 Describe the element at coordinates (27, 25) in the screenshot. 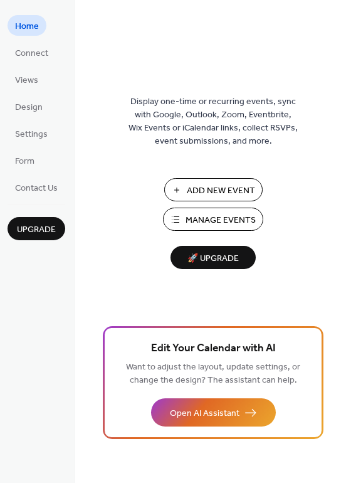

I see `a: Home` at that location.